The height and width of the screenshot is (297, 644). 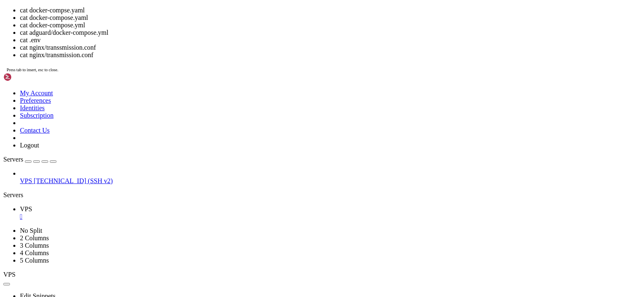 What do you see at coordinates (13, 159) in the screenshot?
I see `span: Servers` at bounding box center [13, 159].